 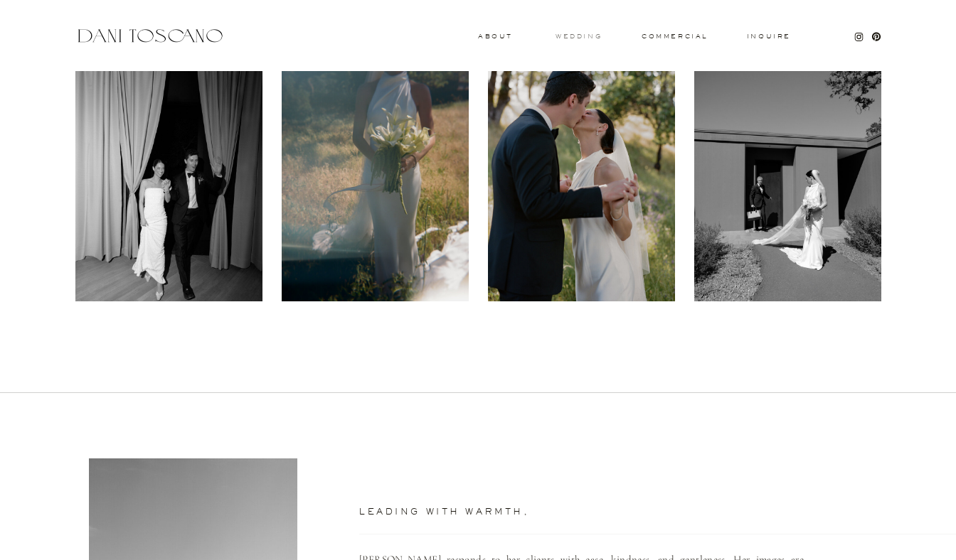 I want to click on h3: wedding, so click(x=578, y=35).